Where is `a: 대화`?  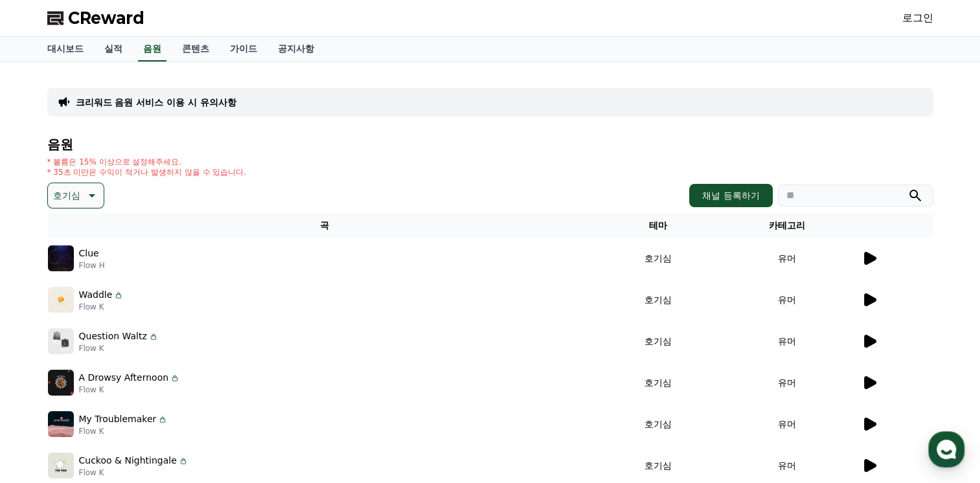
a: 대화 is located at coordinates (127, 392).